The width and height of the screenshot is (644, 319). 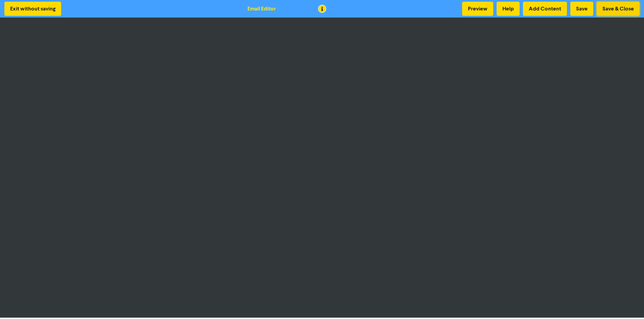 I want to click on button: Save, so click(x=581, y=9).